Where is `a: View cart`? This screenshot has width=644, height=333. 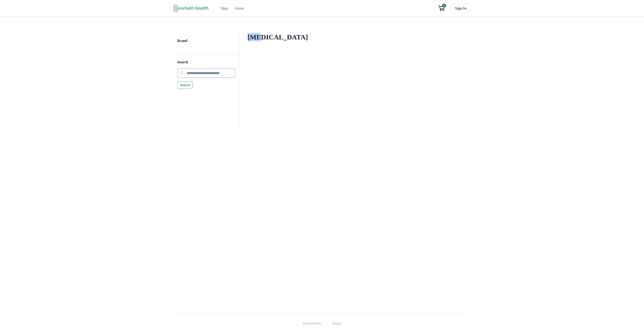 a: View cart is located at coordinates (442, 8).